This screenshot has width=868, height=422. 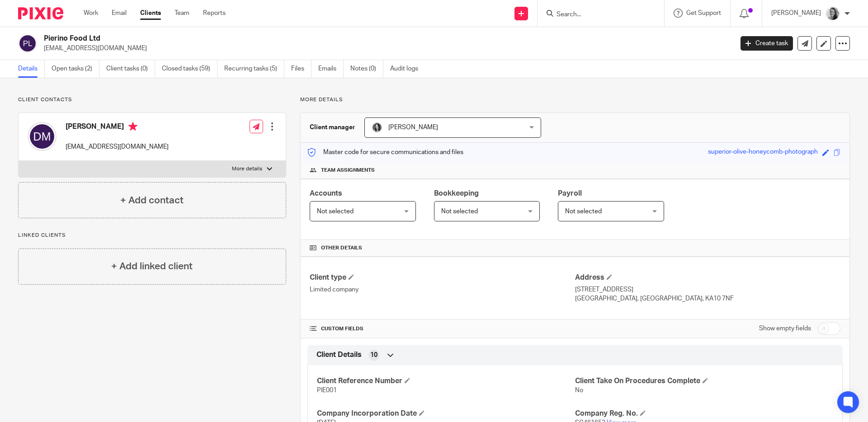 What do you see at coordinates (596, 15) in the screenshot?
I see `input: Search` at bounding box center [596, 15].